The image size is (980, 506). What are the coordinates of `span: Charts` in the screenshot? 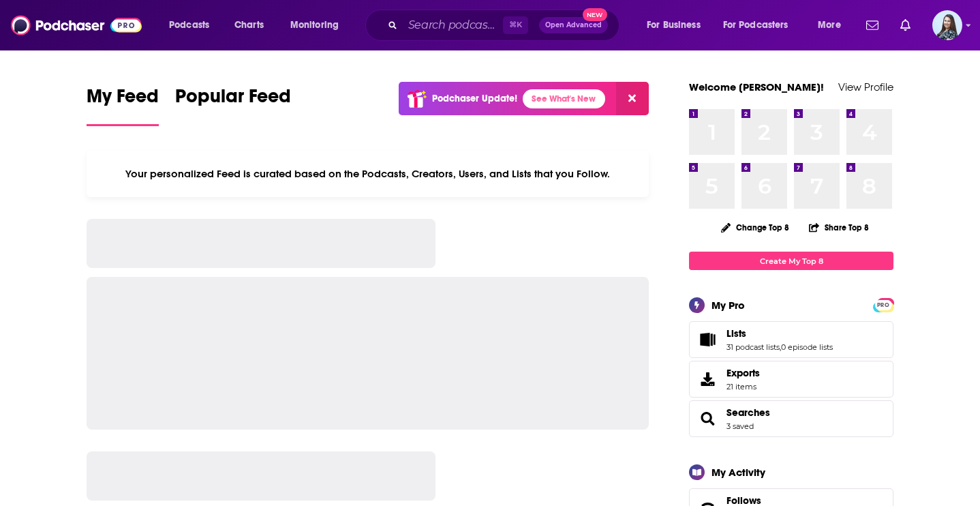 It's located at (249, 25).